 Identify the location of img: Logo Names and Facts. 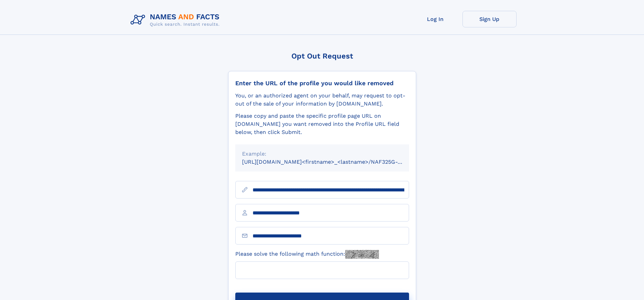
(177, 20).